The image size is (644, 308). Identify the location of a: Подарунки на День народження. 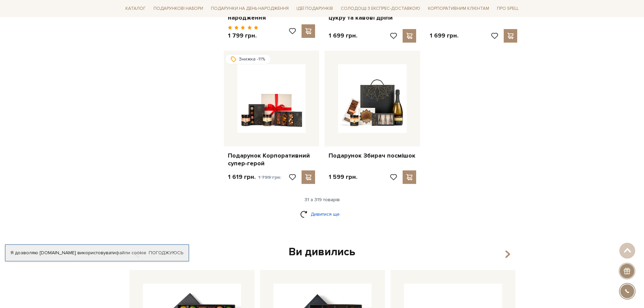
(250, 9).